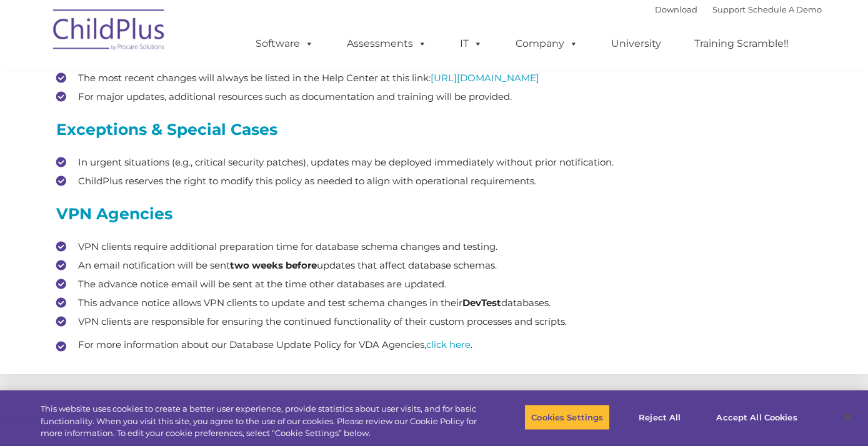 Image resolution: width=868 pixels, height=446 pixels. Describe the element at coordinates (167, 129) in the screenshot. I see `span: Exceptions & Special Cases` at that location.